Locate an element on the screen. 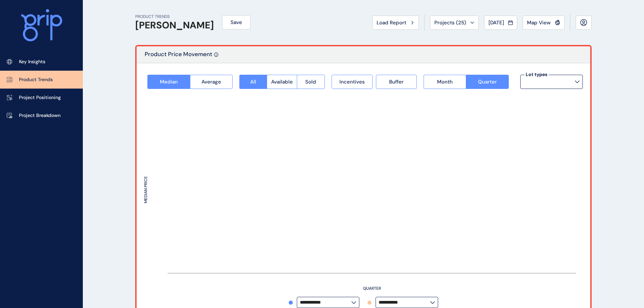 The width and height of the screenshot is (644, 308). button: Load Report is located at coordinates (395, 23).